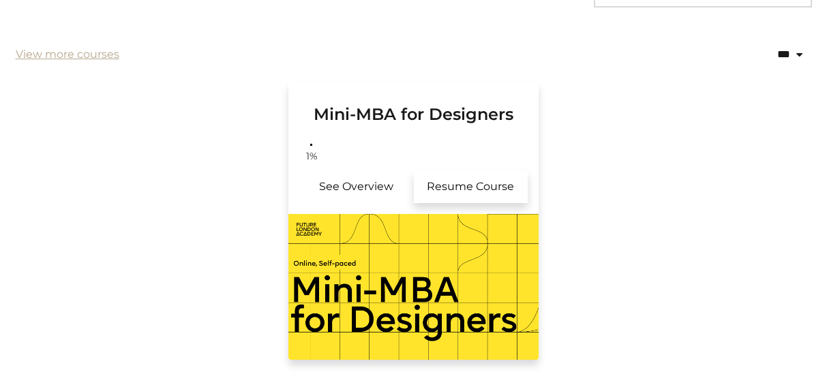 The image size is (827, 387). What do you see at coordinates (765, 55) in the screenshot?
I see `select: status` at bounding box center [765, 55].